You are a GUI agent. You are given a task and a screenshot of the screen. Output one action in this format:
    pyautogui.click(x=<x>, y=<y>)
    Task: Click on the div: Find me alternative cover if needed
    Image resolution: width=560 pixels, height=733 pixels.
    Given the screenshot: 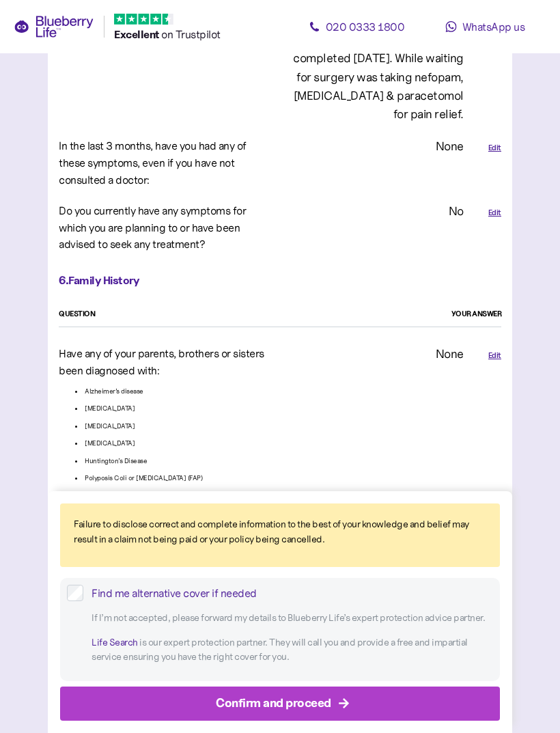 What is the action you would take?
    pyautogui.click(x=292, y=592)
    